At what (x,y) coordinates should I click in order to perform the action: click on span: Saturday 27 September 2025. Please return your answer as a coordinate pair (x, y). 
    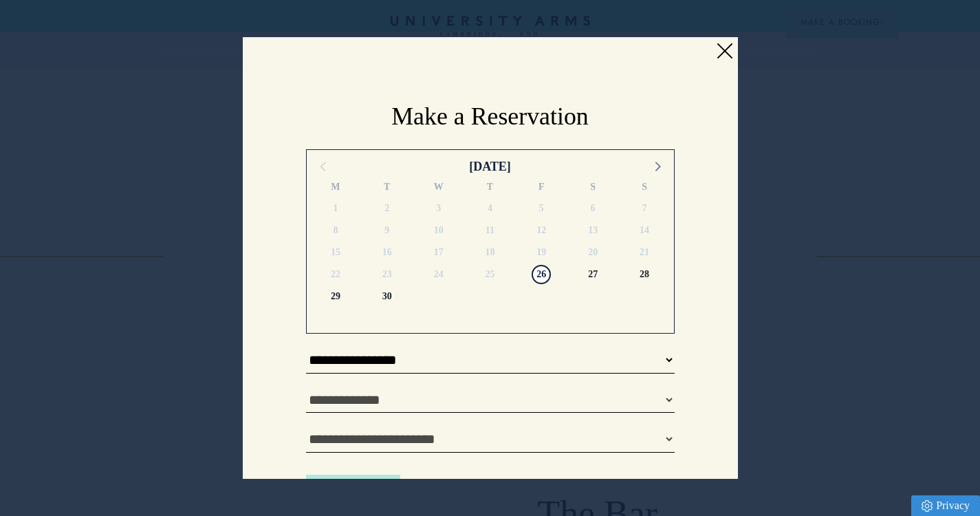
    Looking at the image, I should click on (593, 274).